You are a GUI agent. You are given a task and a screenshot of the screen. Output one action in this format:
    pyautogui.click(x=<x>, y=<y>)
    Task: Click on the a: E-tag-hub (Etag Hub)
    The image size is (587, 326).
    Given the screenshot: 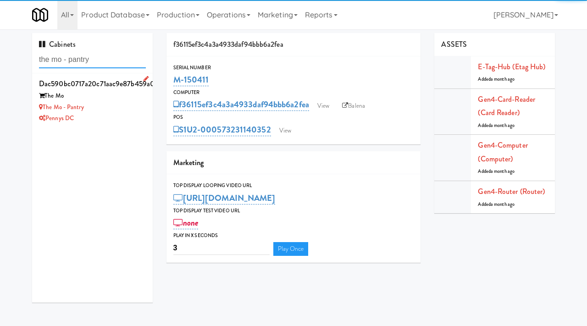 What is the action you would take?
    pyautogui.click(x=512, y=67)
    